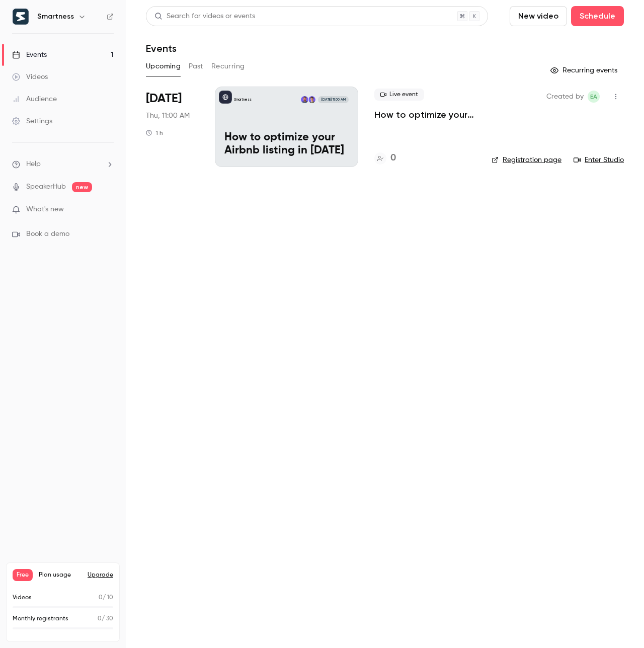 The width and height of the screenshot is (644, 648). Describe the element at coordinates (155, 133) in the screenshot. I see `div: 1 h` at that location.